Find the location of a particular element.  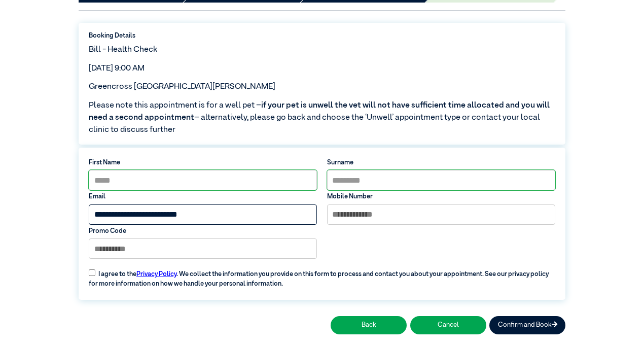

button: Cancel is located at coordinates (448, 324).